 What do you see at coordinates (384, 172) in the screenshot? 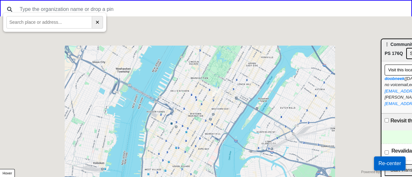
I see `div: Powered by` at bounding box center [384, 172].